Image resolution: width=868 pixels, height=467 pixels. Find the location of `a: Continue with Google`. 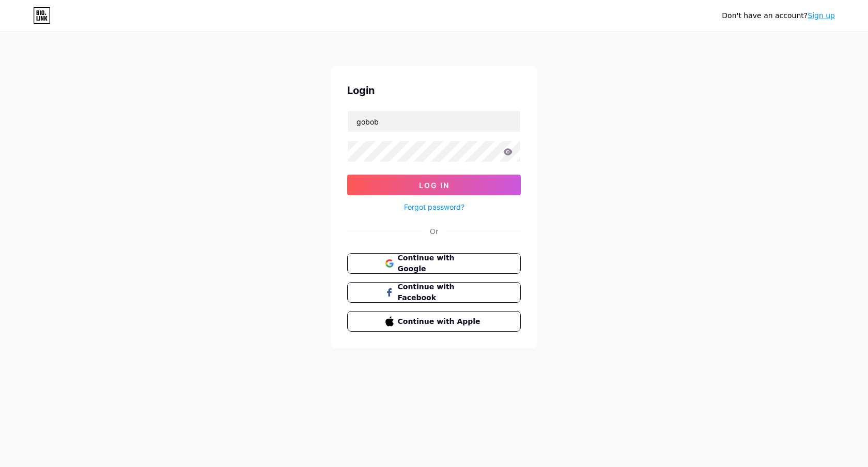

a: Continue with Google is located at coordinates (434, 263).